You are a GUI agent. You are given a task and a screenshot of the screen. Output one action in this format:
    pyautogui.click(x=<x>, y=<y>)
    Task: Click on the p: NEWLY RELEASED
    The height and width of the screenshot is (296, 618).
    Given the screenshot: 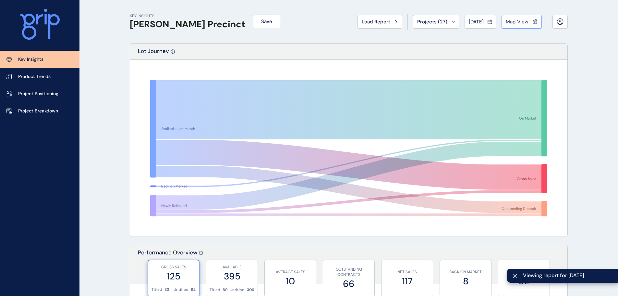 What is the action you would take?
    pyautogui.click(x=524, y=272)
    